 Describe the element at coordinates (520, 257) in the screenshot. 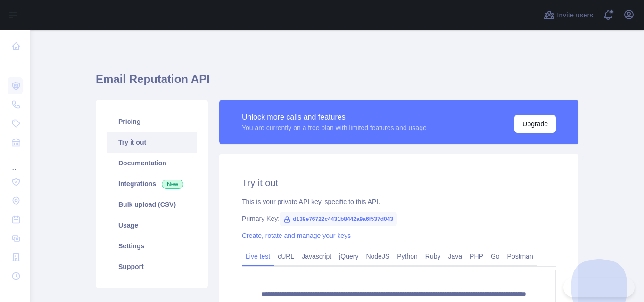

I see `a: Postman` at that location.